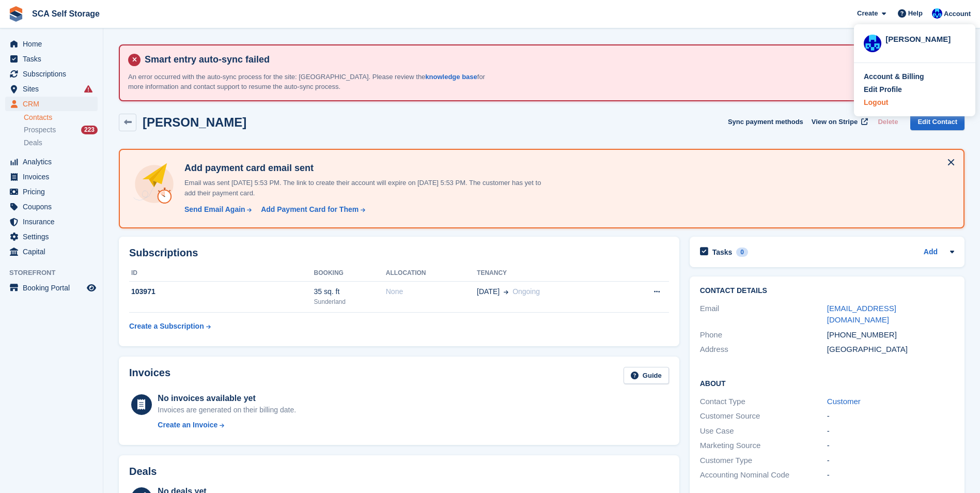 The width and height of the screenshot is (980, 493). Describe the element at coordinates (646, 375) in the screenshot. I see `a: Guide` at that location.